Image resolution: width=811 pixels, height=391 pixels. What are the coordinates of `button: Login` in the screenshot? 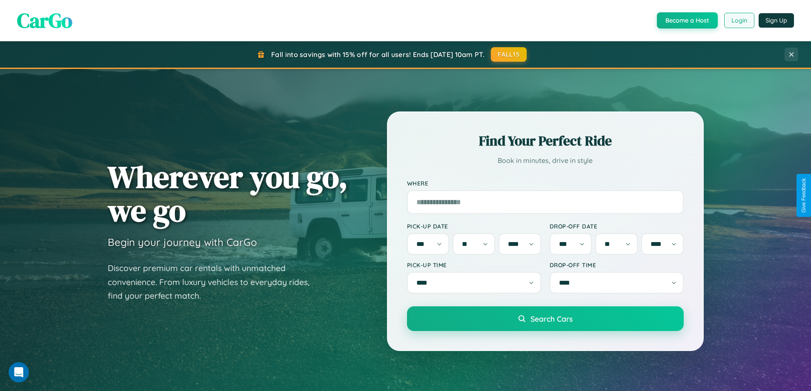 It's located at (739, 20).